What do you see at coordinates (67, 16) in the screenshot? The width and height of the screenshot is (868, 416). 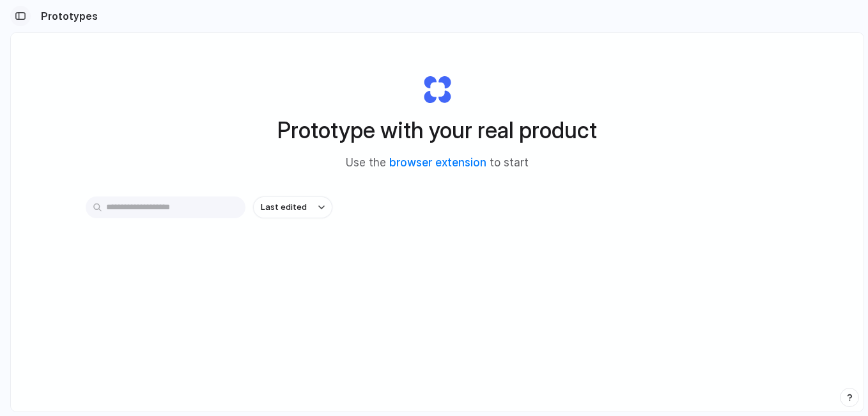 I see `h2: Prototypes` at bounding box center [67, 16].